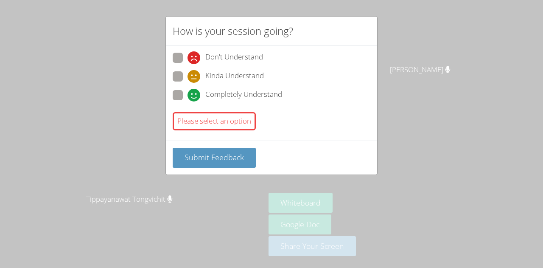 This screenshot has height=268, width=543. I want to click on button: Submit Feedback, so click(214, 157).